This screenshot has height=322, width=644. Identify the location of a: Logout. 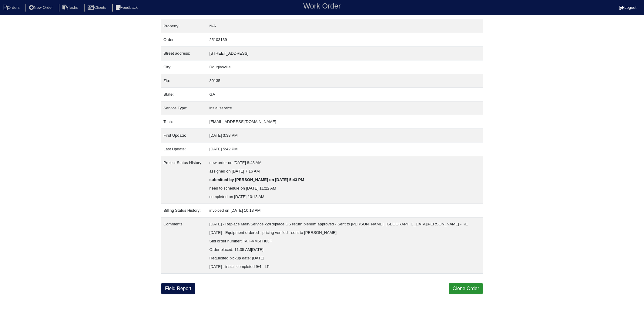
(627, 7).